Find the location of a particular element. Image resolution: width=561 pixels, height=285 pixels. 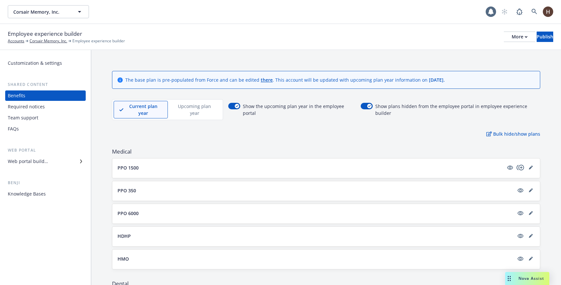

span: Nova Assist is located at coordinates (531, 278).